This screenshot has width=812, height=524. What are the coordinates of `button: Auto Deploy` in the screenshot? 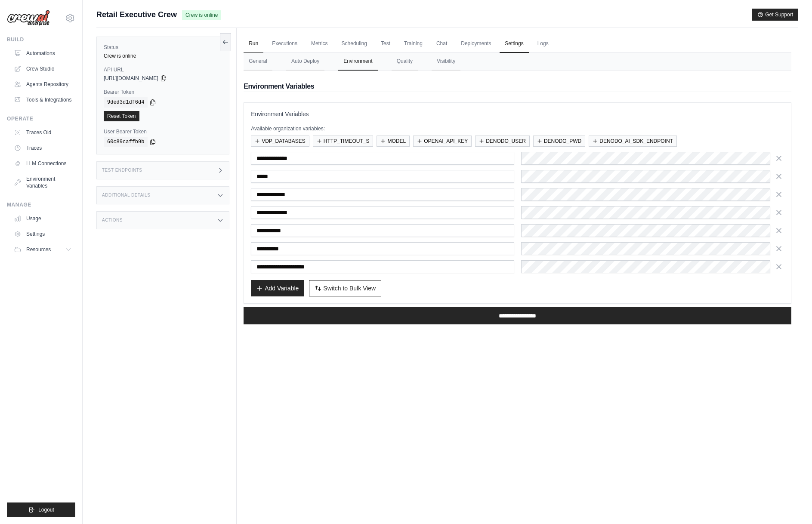 It's located at (305, 62).